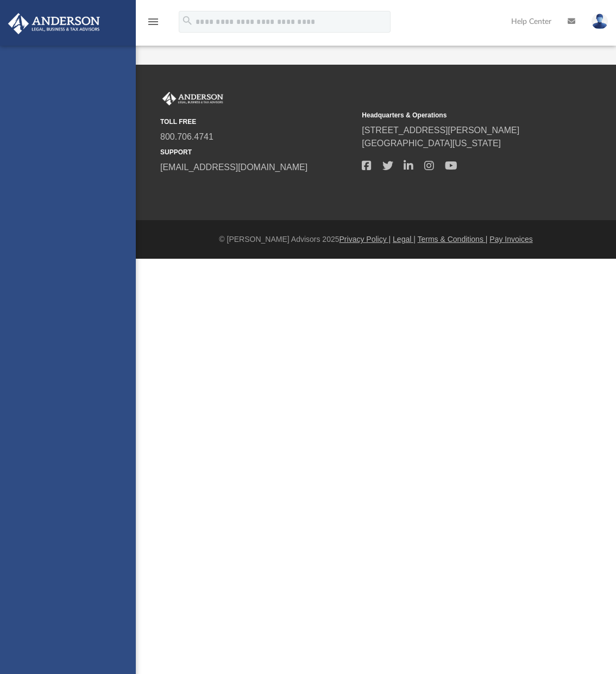 The image size is (616, 674). What do you see at coordinates (365, 239) in the screenshot?
I see `a: Privacy Policy |` at bounding box center [365, 239].